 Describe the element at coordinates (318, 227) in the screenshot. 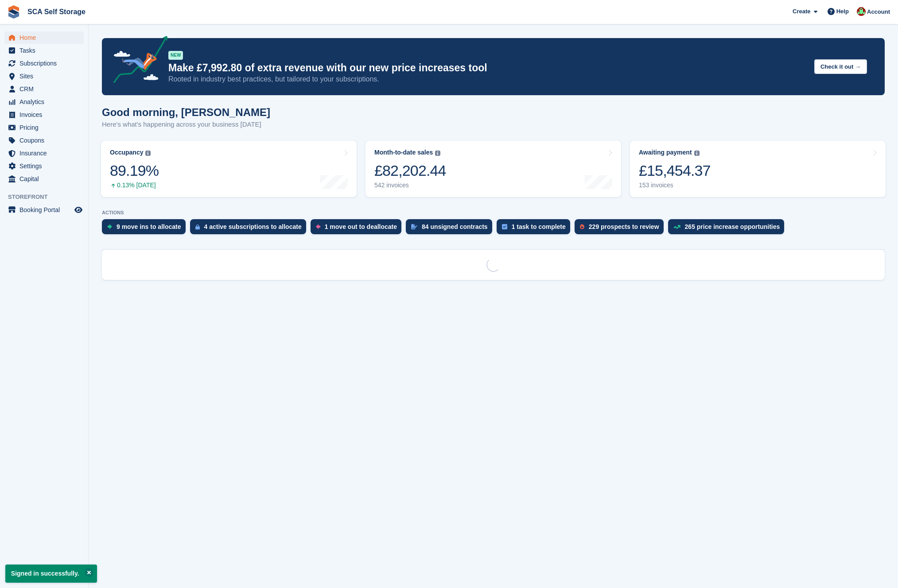

I see `img: move_outs_to_deallocate_icon-f764333ba52eb49d3ac5e1228854f67142a1ed5810a6f6cc68b1a99e826820c5.svg` at that location.